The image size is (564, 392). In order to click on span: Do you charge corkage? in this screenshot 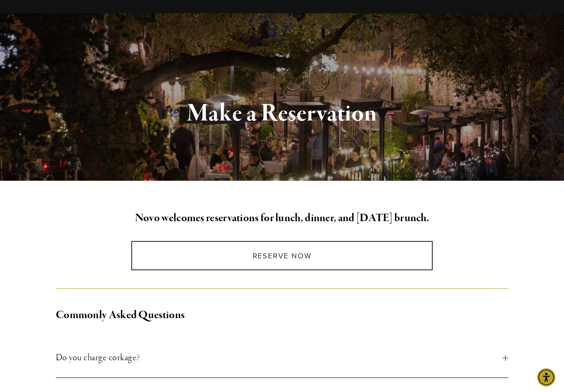, I will do `click(279, 358)`.